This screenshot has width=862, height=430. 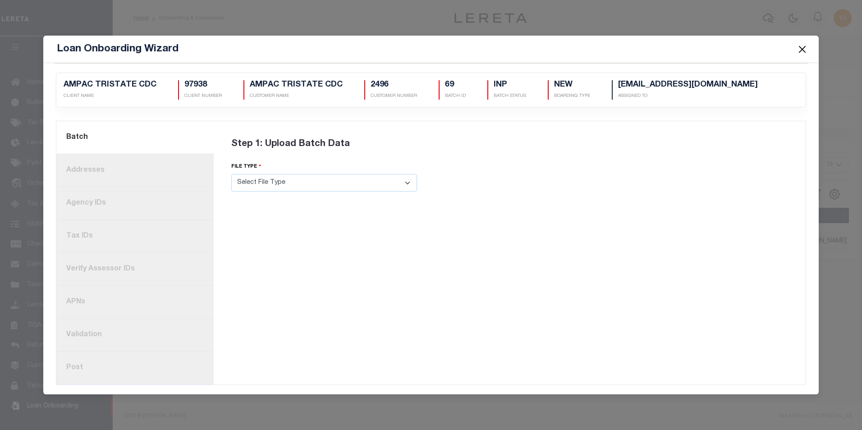 What do you see at coordinates (110, 96) in the screenshot?
I see `p: CLIENT NAME` at bounding box center [110, 96].